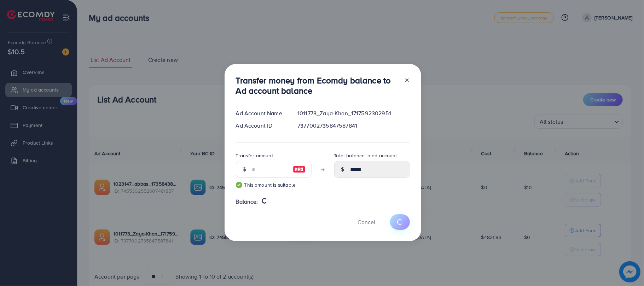  What do you see at coordinates (317, 86) in the screenshot?
I see `h3: Transfer money from Ecomdy balance to Ad account balance` at bounding box center [317, 86].